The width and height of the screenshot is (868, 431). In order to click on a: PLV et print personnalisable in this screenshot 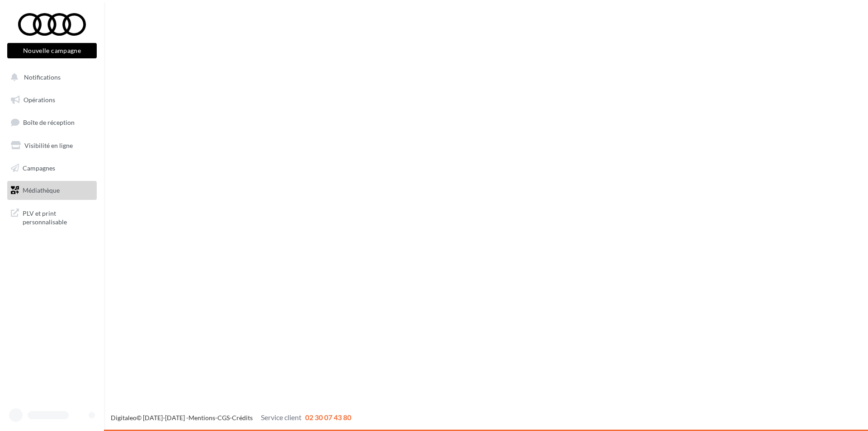, I will do `click(52, 216)`.